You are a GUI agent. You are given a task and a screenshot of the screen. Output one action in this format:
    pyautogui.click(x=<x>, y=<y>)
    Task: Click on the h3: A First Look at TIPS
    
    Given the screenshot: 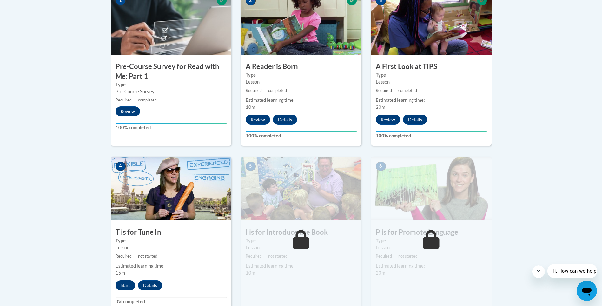 What is the action you would take?
    pyautogui.click(x=432, y=66)
    